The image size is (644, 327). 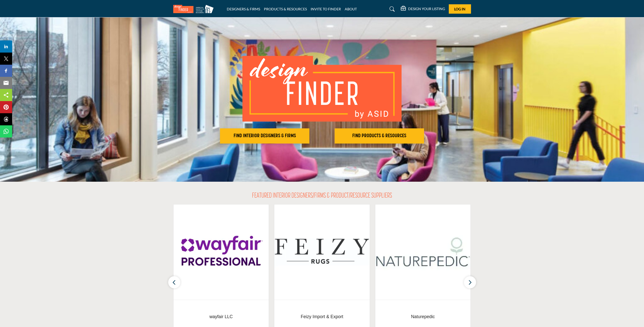 What do you see at coordinates (351, 9) in the screenshot?
I see `a: ABOUT` at bounding box center [351, 9].